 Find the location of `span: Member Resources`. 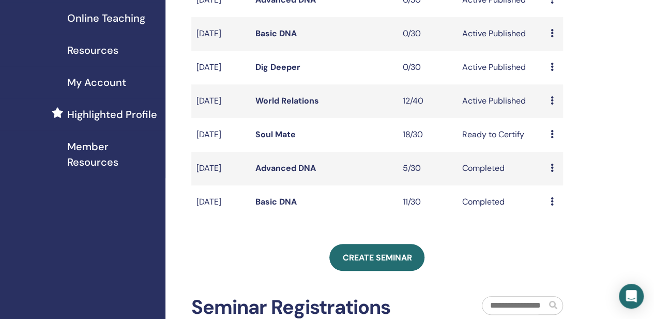

span: Member Resources is located at coordinates (112, 154).